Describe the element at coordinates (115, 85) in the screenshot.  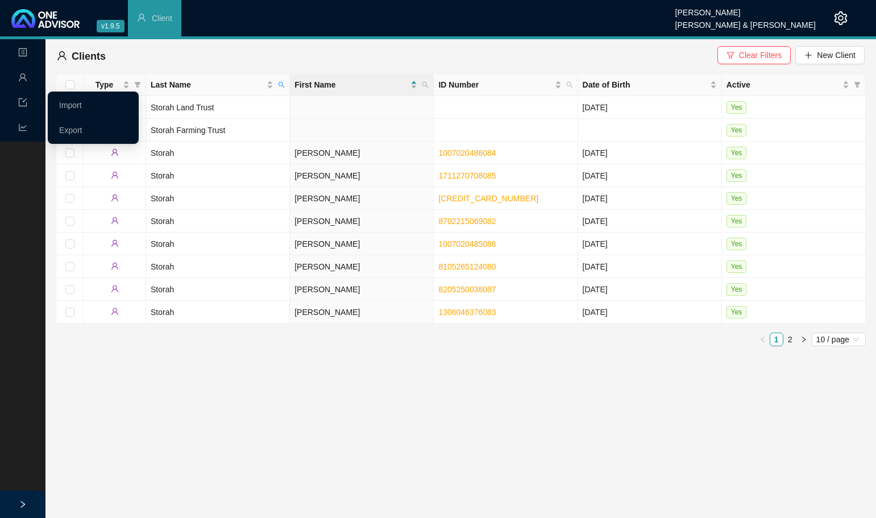
I see `th: Type` at that location.